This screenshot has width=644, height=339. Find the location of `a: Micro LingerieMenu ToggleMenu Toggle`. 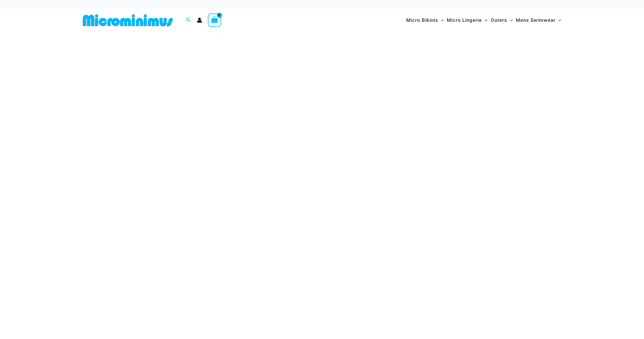

a: Micro LingerieMenu ToggleMenu Toggle is located at coordinates (468, 20).